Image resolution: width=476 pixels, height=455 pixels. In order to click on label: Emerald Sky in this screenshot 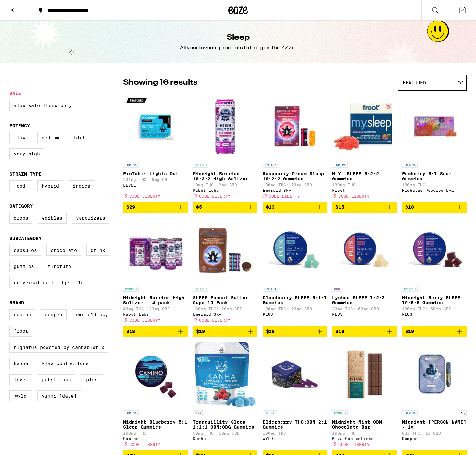, I will do `click(92, 315)`.